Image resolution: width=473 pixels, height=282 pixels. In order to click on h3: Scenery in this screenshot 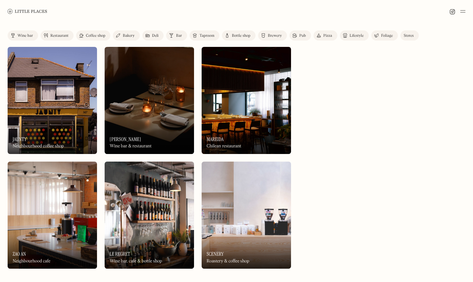, I will do `click(215, 254)`.